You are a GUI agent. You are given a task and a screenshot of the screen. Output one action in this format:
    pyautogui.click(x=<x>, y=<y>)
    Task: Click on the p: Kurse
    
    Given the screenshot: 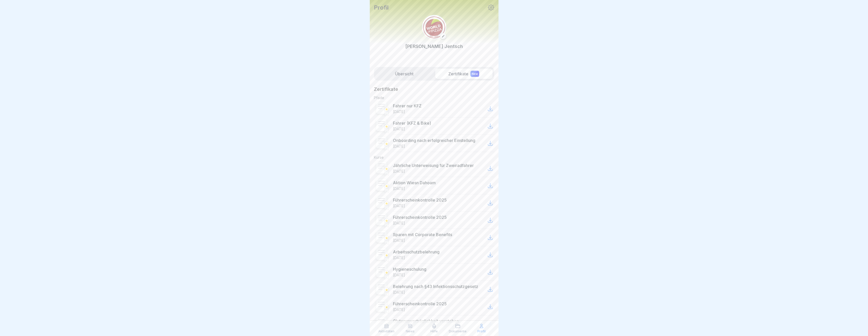 What is the action you would take?
    pyautogui.click(x=434, y=157)
    